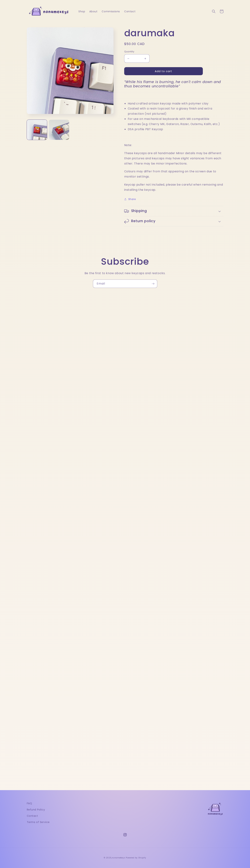 Image resolution: width=250 pixels, height=868 pixels. What do you see at coordinates (118, 858) in the screenshot?
I see `a: nonamekeys` at bounding box center [118, 858].